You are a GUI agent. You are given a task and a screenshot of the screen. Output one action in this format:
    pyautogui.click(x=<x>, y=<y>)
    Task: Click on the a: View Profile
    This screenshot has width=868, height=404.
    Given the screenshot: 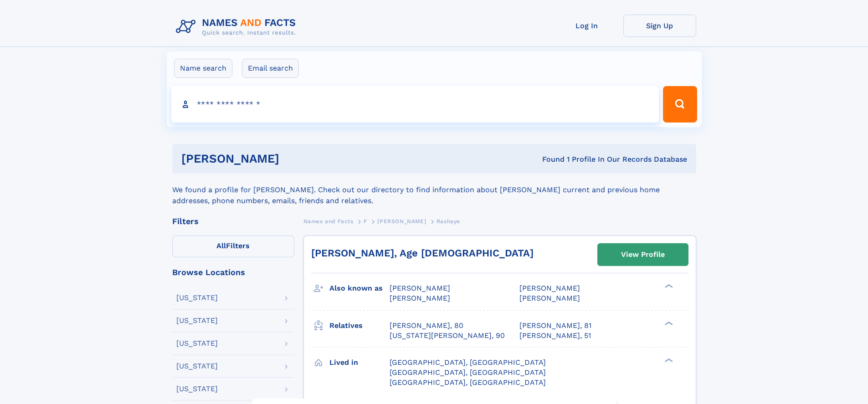 What is the action you would take?
    pyautogui.click(x=642, y=255)
    